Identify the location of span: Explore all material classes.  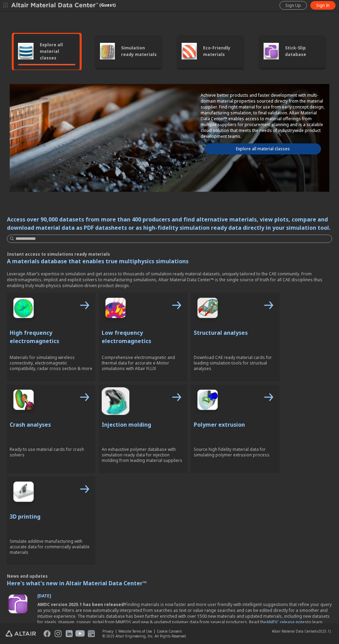
(57, 51).